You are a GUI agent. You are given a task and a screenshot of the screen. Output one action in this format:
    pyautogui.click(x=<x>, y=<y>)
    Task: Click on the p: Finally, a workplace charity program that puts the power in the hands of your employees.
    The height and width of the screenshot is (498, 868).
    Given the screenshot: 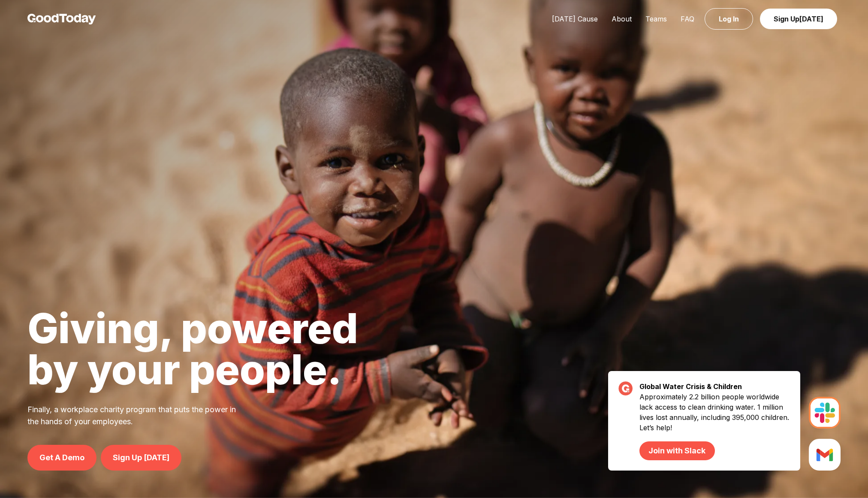 What is the action you would take?
    pyautogui.click(x=137, y=415)
    